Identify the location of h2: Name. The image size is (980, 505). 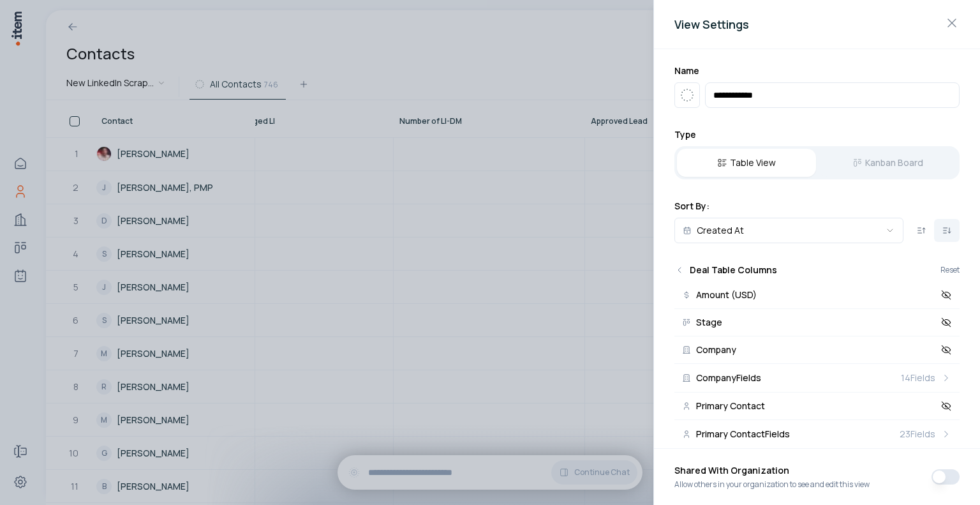
(817, 71).